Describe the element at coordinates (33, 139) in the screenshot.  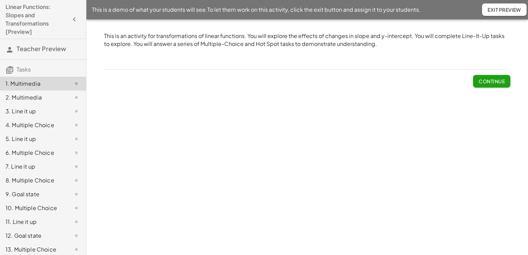
I see `div: 5. Line it up` at that location.